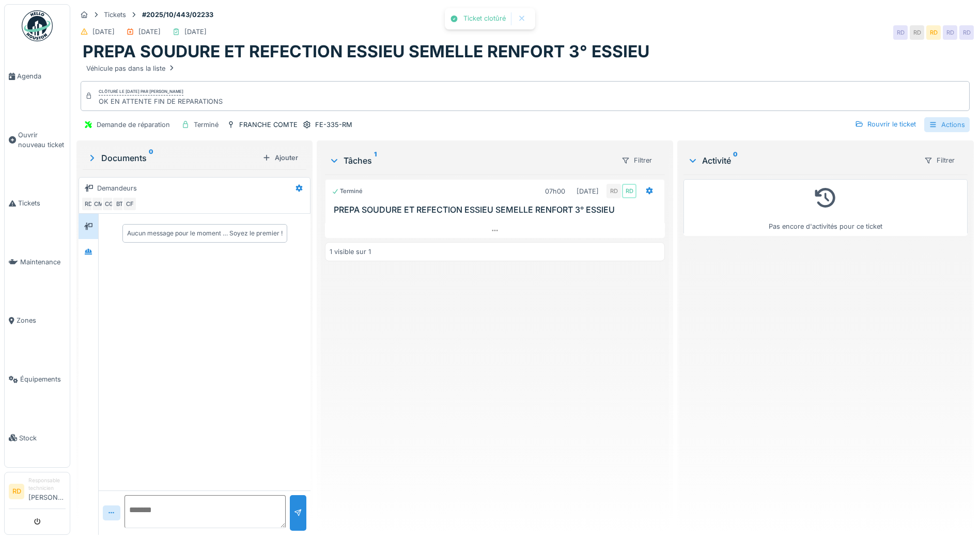 This screenshot has width=980, height=539. I want to click on h1: PREPA SOUDURE ET REFECTION ESSIEU SEMELLE RENFORT 3° ESSIEU, so click(366, 52).